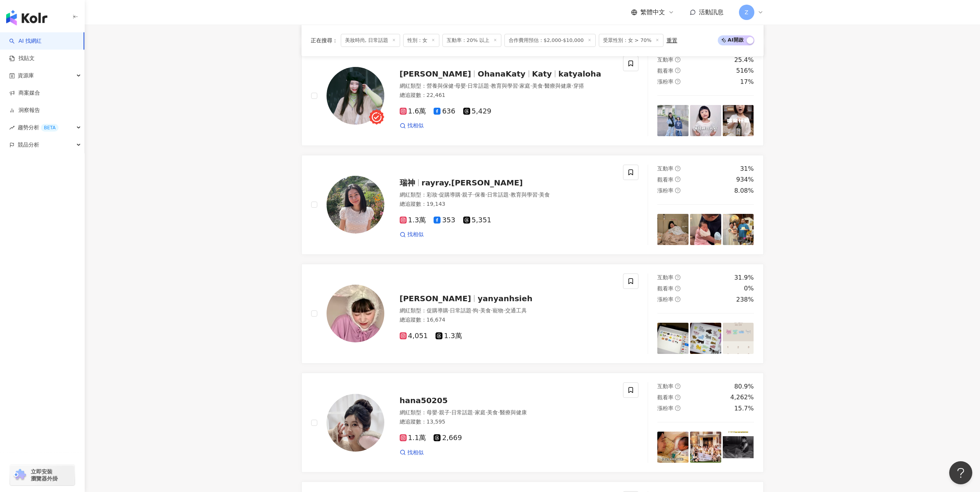  Describe the element at coordinates (542, 74) in the screenshot. I see `span: Katy` at that location.